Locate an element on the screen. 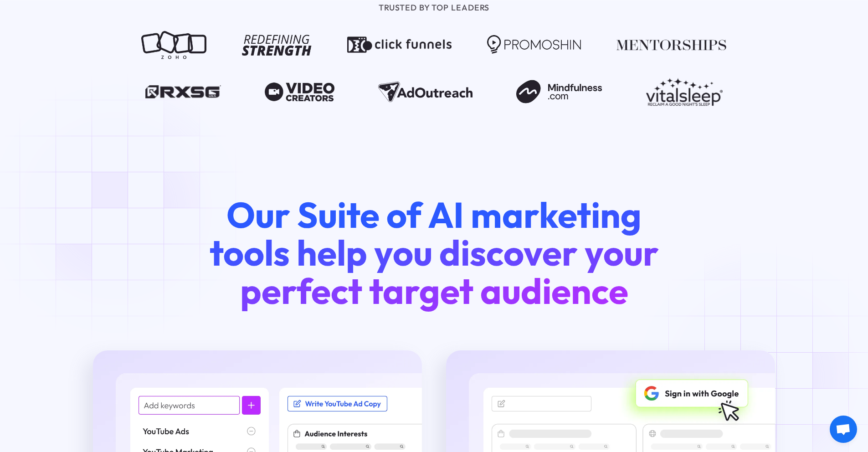  img: Redefining Strength is located at coordinates (276, 45).